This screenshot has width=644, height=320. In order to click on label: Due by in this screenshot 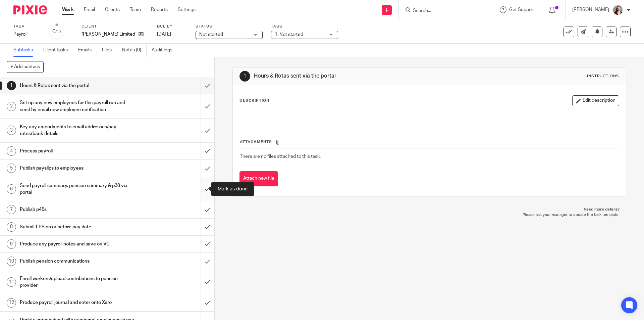, I will do `click(172, 27)`.